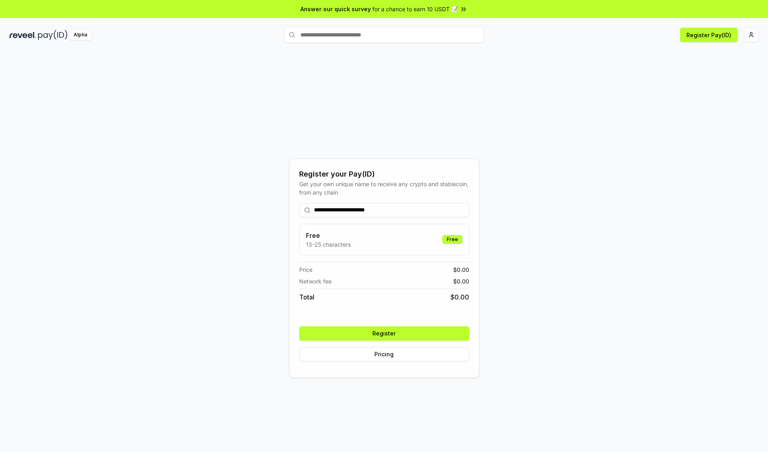 The height and width of the screenshot is (452, 768). I want to click on button: Pricing, so click(384, 354).